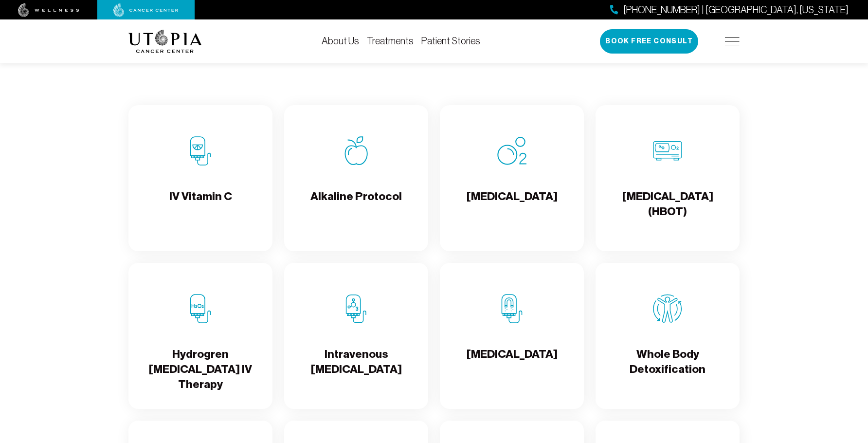  Describe the element at coordinates (165, 42) in the screenshot. I see `img: logo` at that location.